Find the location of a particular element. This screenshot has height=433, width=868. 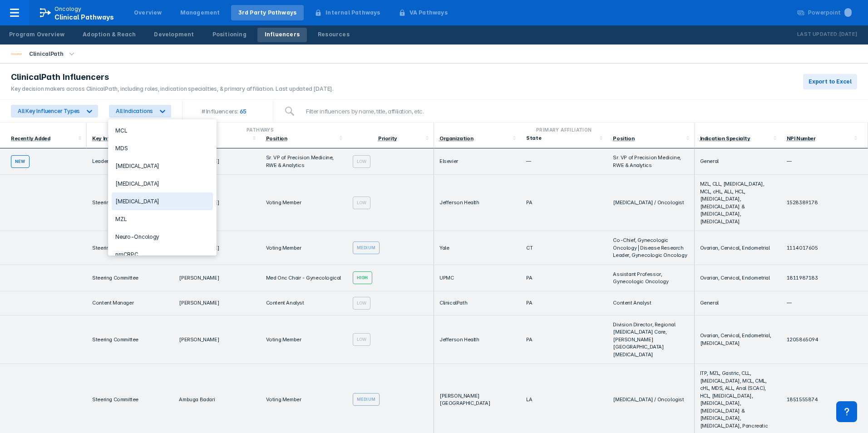

div: VA Pathways is located at coordinates (428, 13).